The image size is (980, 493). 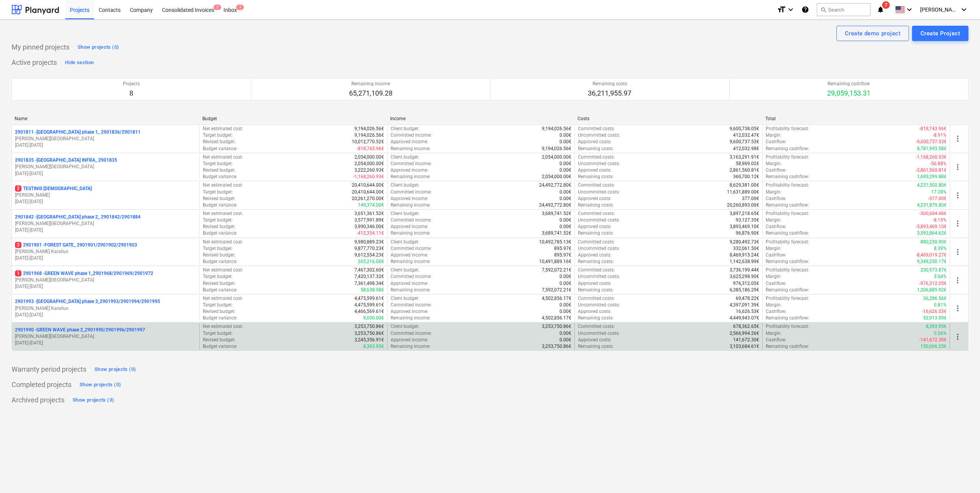 I want to click on p: 3.04%, so click(x=940, y=277).